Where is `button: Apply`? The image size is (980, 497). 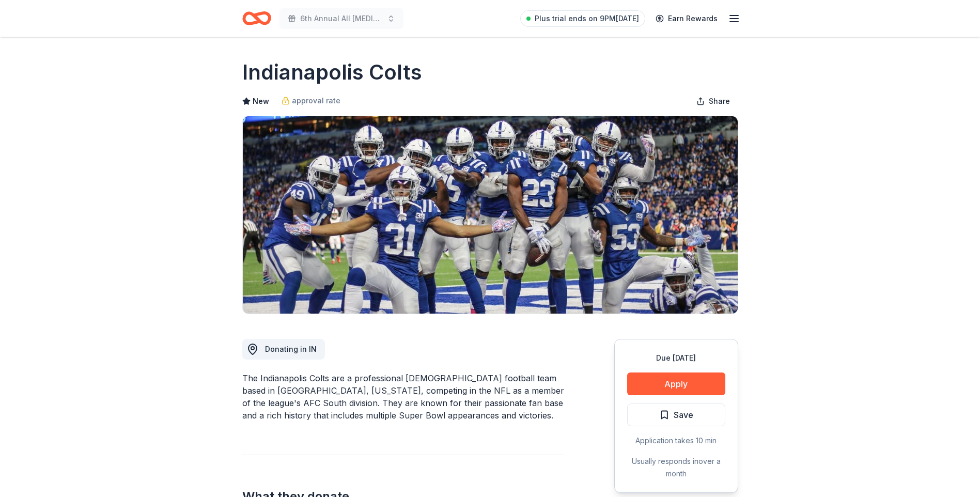 button: Apply is located at coordinates (676, 384).